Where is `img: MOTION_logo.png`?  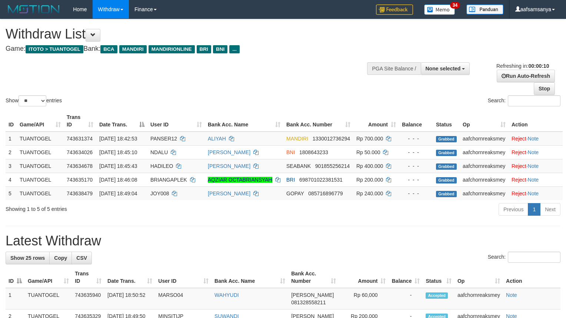 img: MOTION_logo.png is located at coordinates (34, 9).